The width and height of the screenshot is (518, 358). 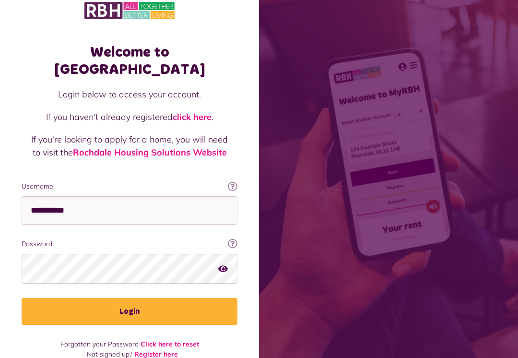 What do you see at coordinates (129, 94) in the screenshot?
I see `p: Login below to access your account.` at bounding box center [129, 94].